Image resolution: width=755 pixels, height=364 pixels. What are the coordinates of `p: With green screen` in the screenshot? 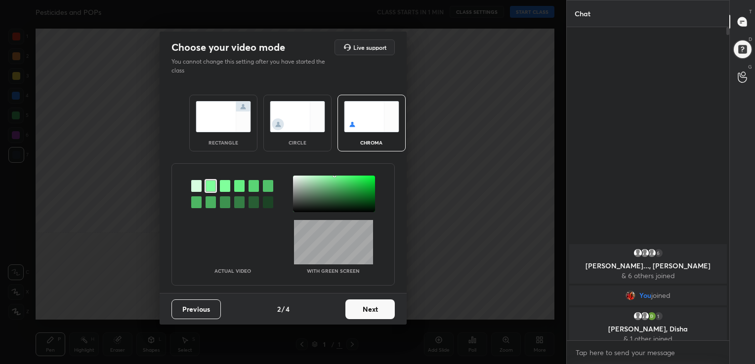 It's located at (333, 271).